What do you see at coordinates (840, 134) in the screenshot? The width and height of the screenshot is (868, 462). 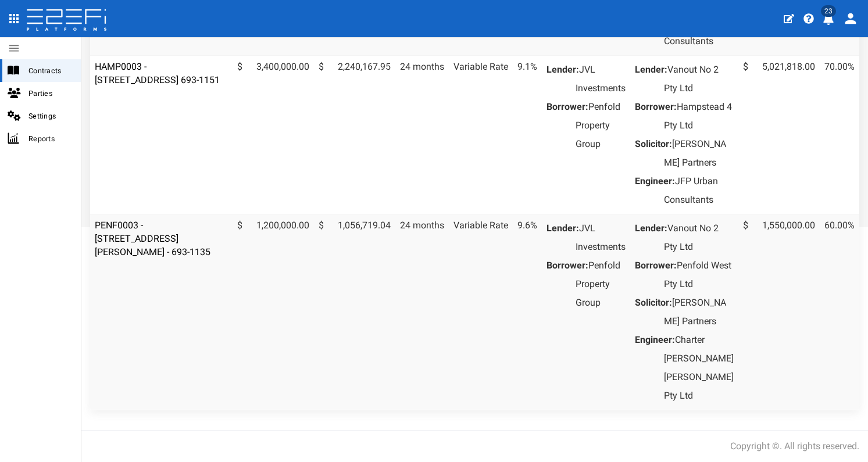 I see `td: 70.00%` at bounding box center [840, 134].